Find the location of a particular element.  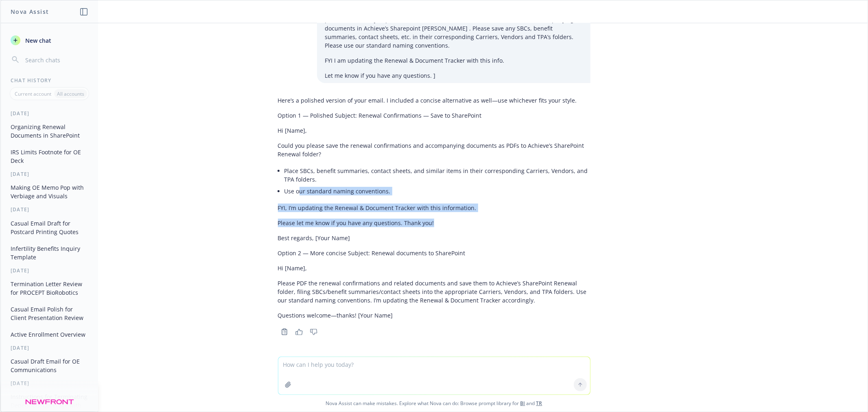

p: FYI I am updating the Renewal & Document Tracker with this info. is located at coordinates (453, 60).